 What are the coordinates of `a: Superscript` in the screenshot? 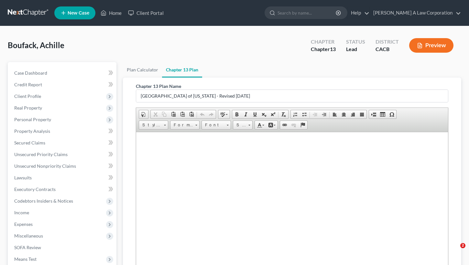 It's located at (273, 114).